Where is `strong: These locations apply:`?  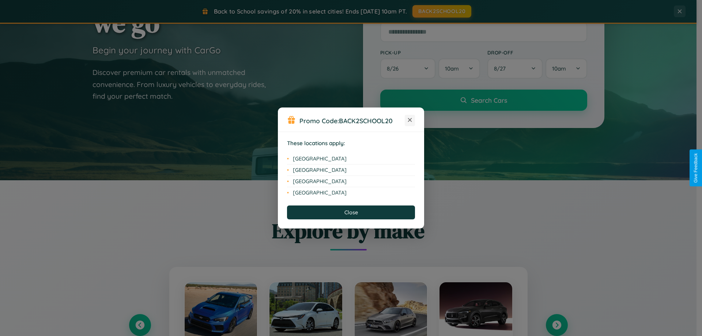
strong: These locations apply: is located at coordinates (316, 143).